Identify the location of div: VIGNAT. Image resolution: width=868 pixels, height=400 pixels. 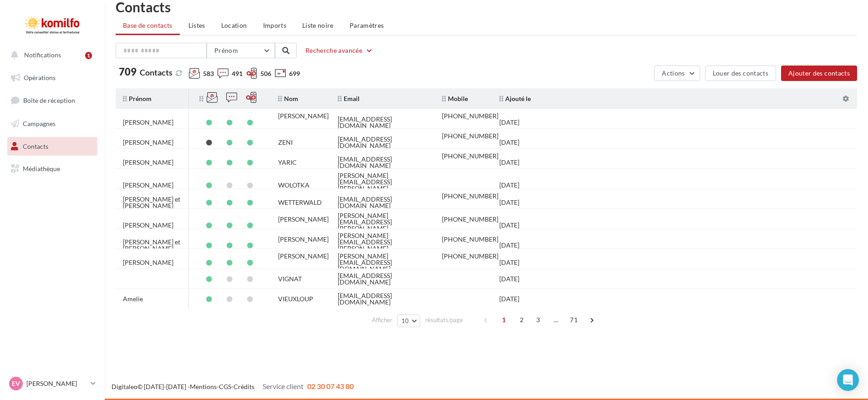
(290, 279).